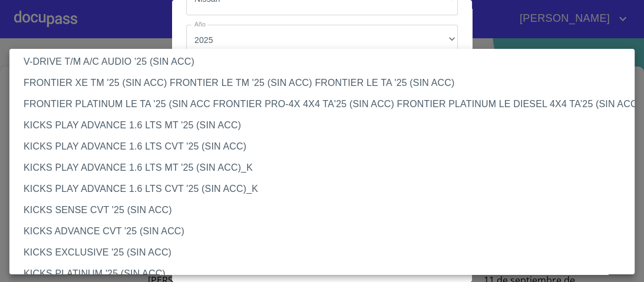 This screenshot has height=282, width=644. What do you see at coordinates (325, 62) in the screenshot?
I see `li: V-DRIVE T/M A/C AUDIO '25 (SIN ACC)` at bounding box center [325, 62].